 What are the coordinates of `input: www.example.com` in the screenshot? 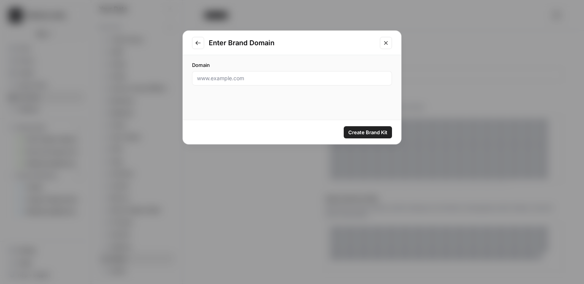 It's located at (292, 78).